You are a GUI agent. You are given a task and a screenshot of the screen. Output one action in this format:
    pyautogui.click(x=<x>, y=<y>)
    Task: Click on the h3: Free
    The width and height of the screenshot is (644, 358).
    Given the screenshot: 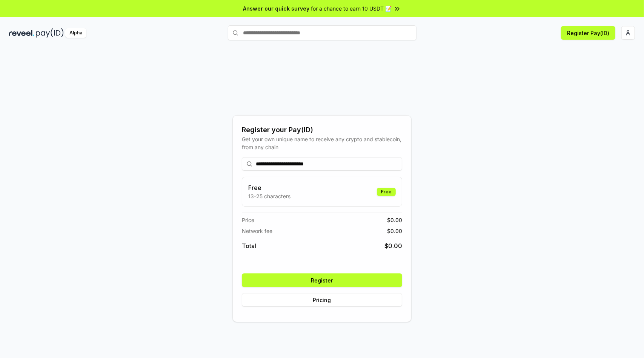 What is the action you would take?
    pyautogui.click(x=269, y=188)
    